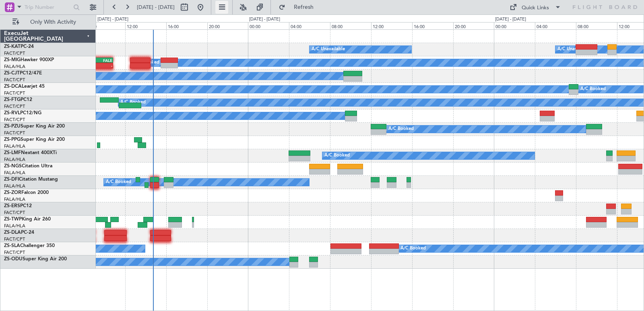 This screenshot has height=311, width=644. I want to click on span: ZS-DCA, so click(13, 87).